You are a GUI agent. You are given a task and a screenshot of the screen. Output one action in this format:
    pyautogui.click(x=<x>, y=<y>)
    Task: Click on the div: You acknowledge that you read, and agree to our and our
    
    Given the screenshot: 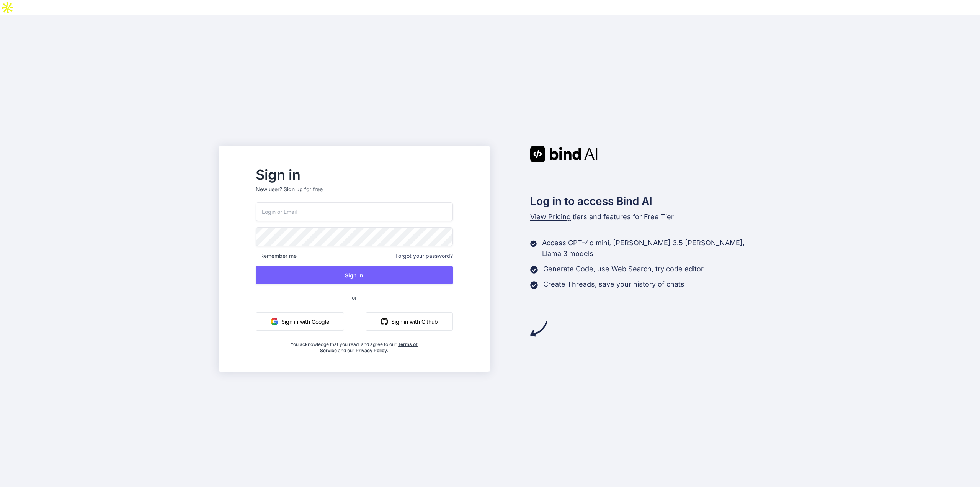 What is the action you would take?
    pyautogui.click(x=354, y=345)
    